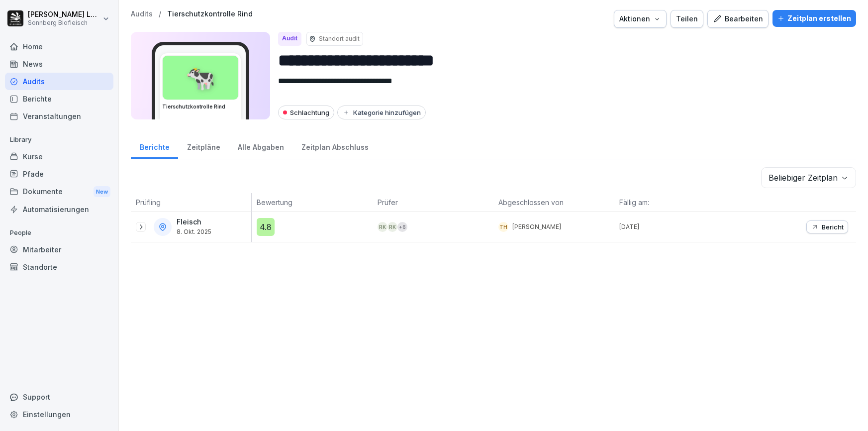 This screenshot has width=868, height=431. What do you see at coordinates (191, 202) in the screenshot?
I see `p: Prüfling` at bounding box center [191, 202].